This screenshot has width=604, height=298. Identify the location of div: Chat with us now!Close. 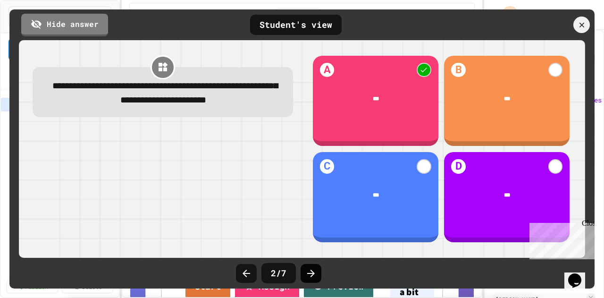
(34, 32).